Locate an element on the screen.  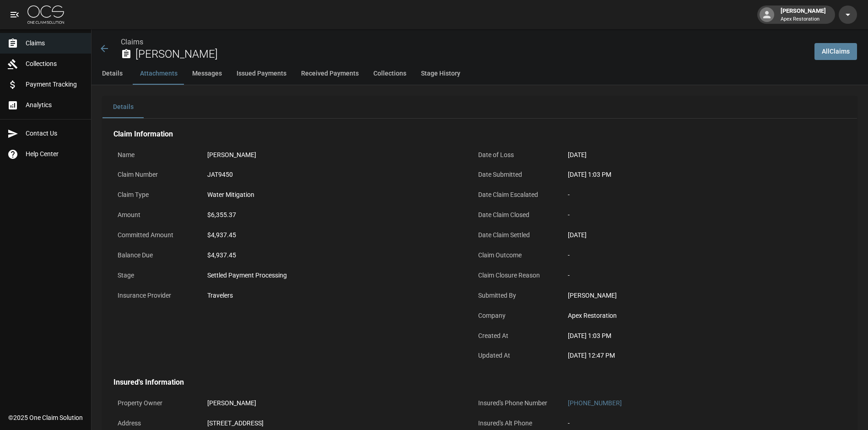
img: ocs-logo-white-transparent.png is located at coordinates (45, 14).